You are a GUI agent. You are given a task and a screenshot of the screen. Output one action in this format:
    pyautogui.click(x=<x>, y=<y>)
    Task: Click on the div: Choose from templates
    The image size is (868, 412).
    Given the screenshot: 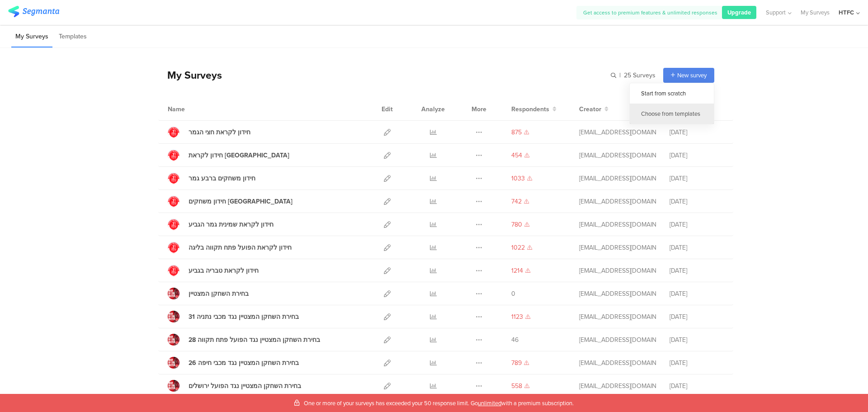 What is the action you would take?
    pyautogui.click(x=671, y=114)
    